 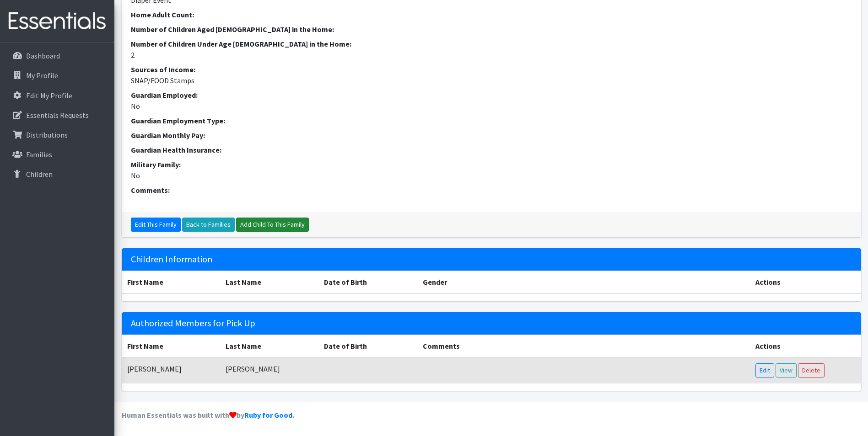 I want to click on p: Essentials Requests, so click(x=58, y=115).